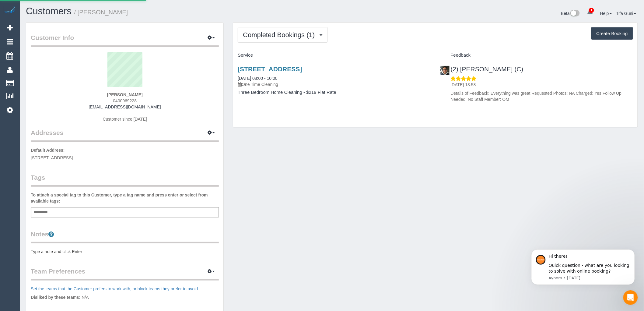 This screenshot has height=311, width=644. What do you see at coordinates (125, 40) in the screenshot?
I see `legend: Customer Info` at bounding box center [125, 40].